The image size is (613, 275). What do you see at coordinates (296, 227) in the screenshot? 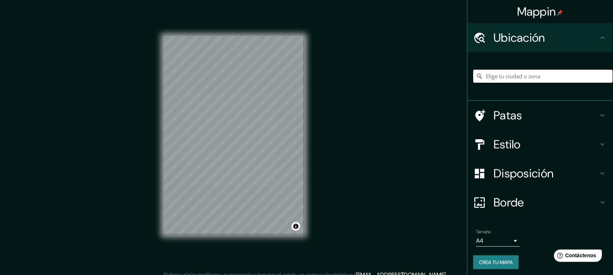
I see `button: Activar o desactivar atribución` at bounding box center [296, 227].